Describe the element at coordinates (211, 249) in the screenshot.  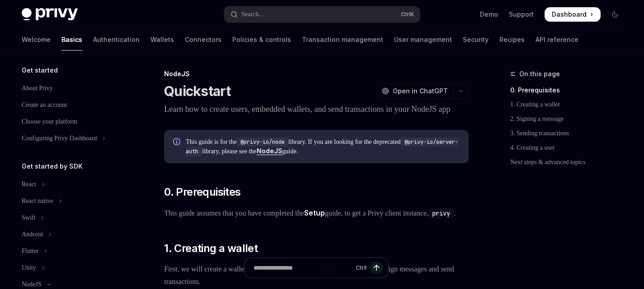
I see `span: 1. Creating a wallet` at that location.